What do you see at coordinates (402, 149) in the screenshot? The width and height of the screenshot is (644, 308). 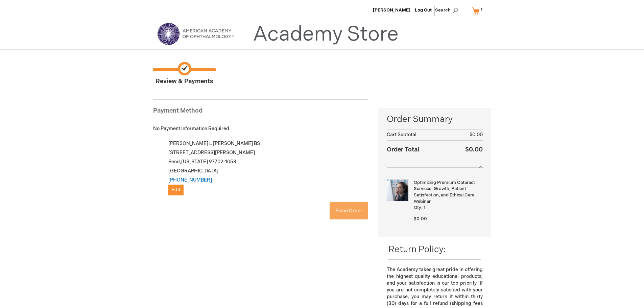 I see `strong: Order Total` at bounding box center [402, 149].